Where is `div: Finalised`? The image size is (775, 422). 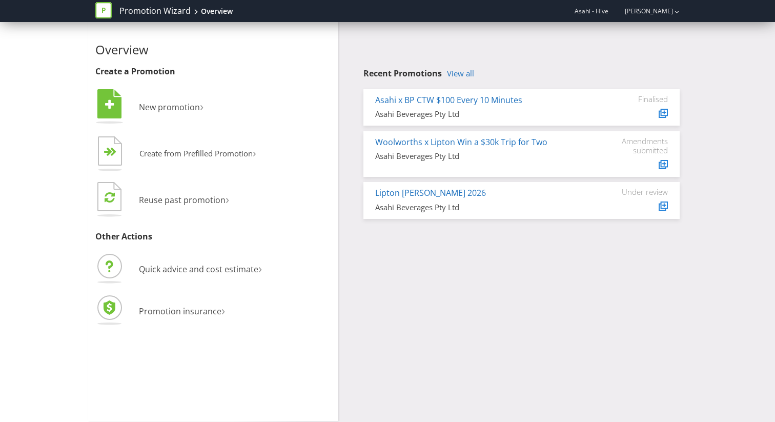 div: Finalised is located at coordinates (637, 99).